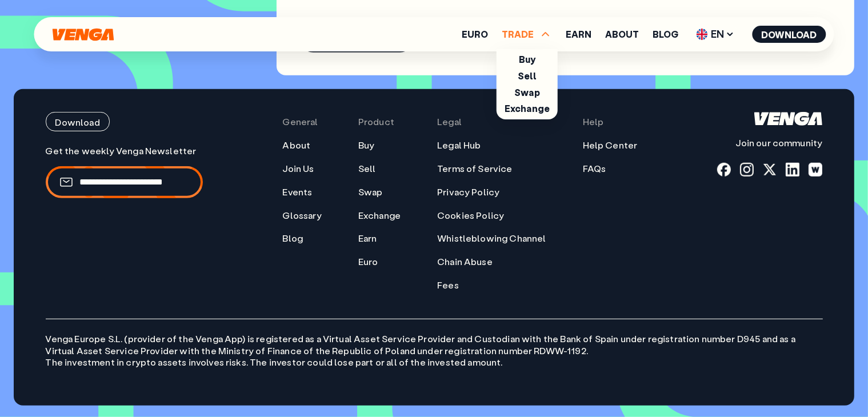  What do you see at coordinates (465, 262) in the screenshot?
I see `a: Chain Abuse` at bounding box center [465, 262].